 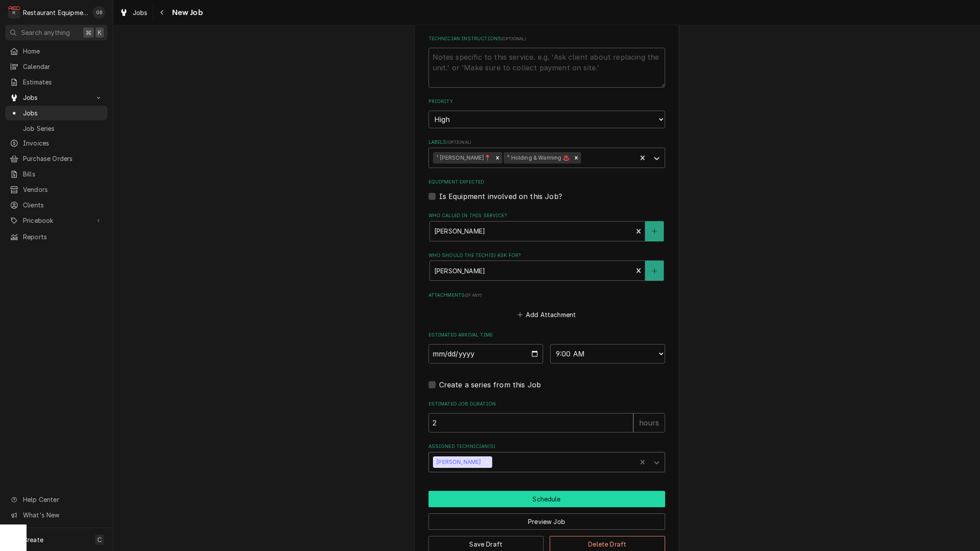 I want to click on button: Search anything⌘K, so click(x=56, y=32).